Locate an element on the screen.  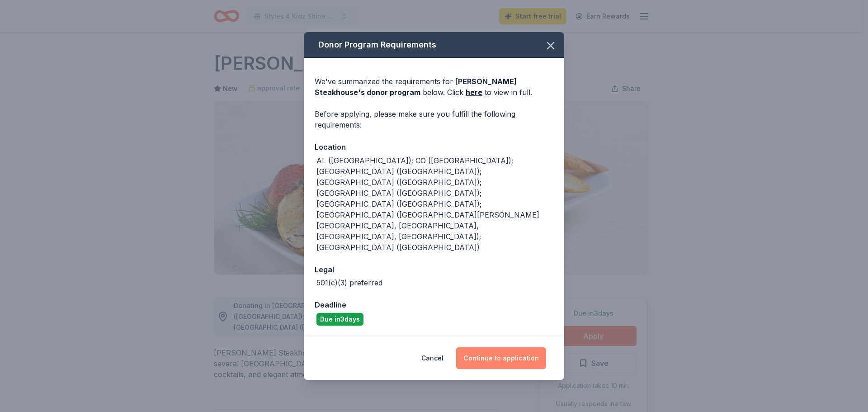
div: Location is located at coordinates (434, 147).